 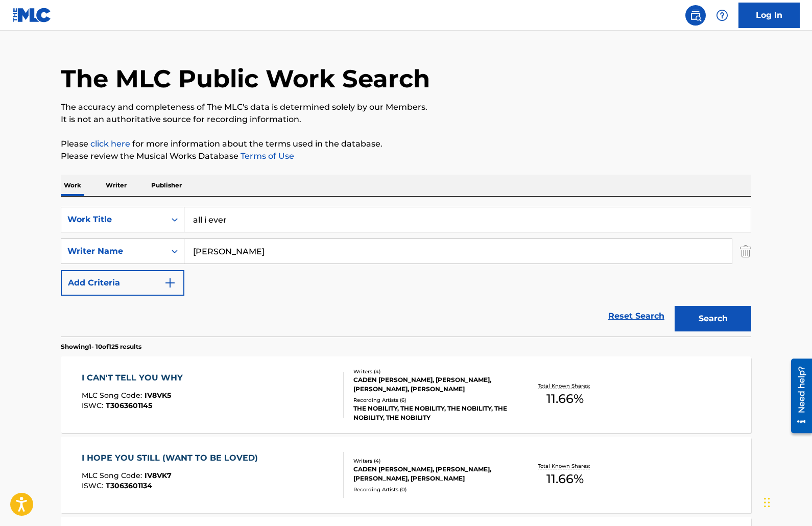 What do you see at coordinates (746, 251) in the screenshot?
I see `img: Delete Criterion` at bounding box center [746, 251].